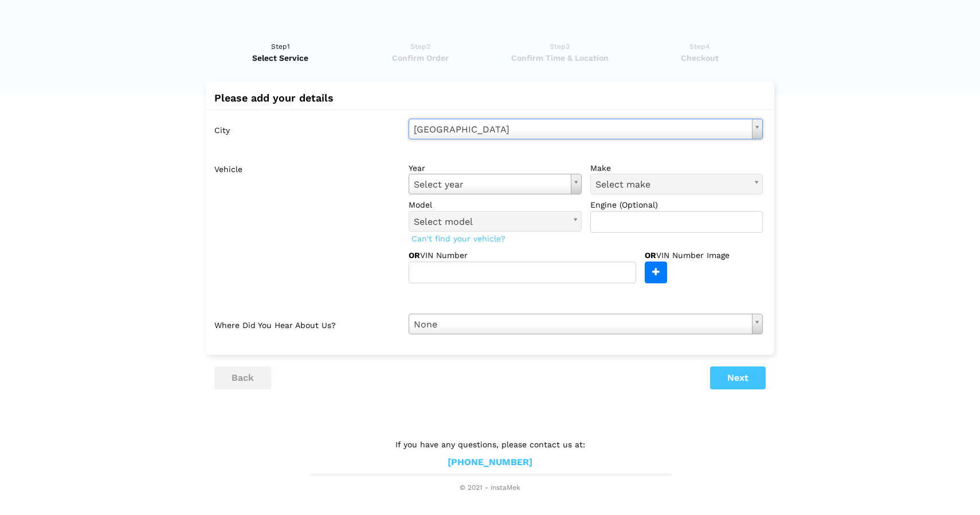  What do you see at coordinates (560, 58) in the screenshot?
I see `span: Confirm Time & Location` at bounding box center [560, 58].